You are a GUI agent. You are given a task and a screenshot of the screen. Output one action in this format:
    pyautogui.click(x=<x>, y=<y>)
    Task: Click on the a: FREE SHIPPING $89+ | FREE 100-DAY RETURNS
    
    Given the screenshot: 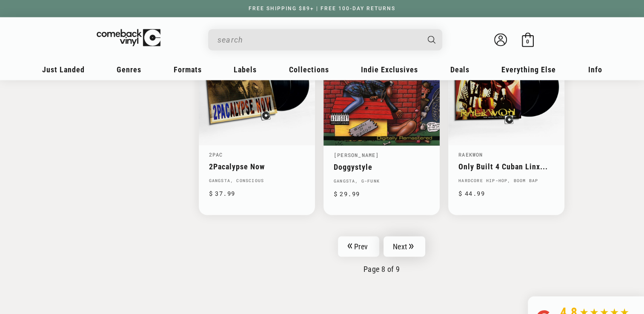 What is the action you would take?
    pyautogui.click(x=322, y=9)
    